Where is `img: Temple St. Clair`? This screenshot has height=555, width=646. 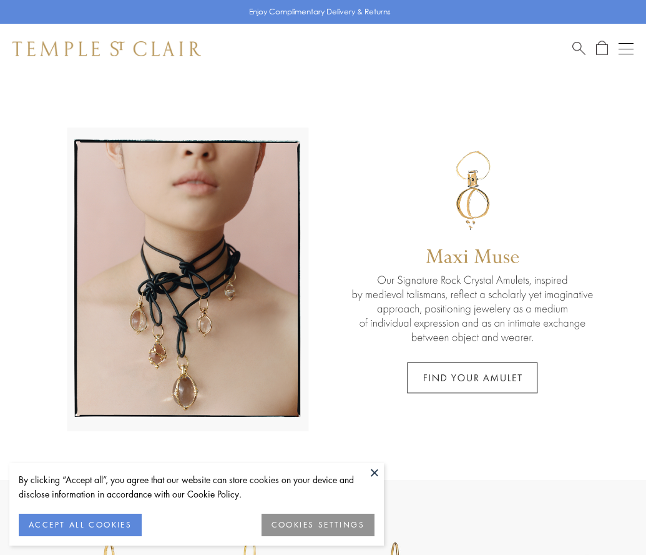 img: Temple St. Clair is located at coordinates (107, 49).